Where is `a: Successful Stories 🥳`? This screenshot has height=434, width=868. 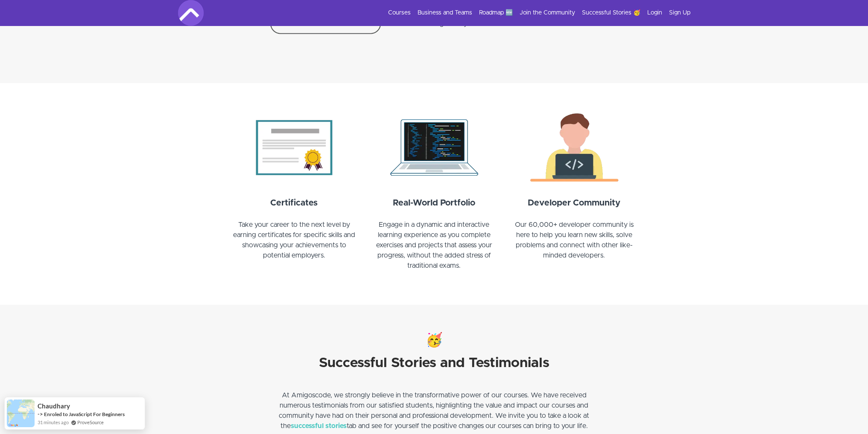 a: Successful Stories 🥳 is located at coordinates (611, 13).